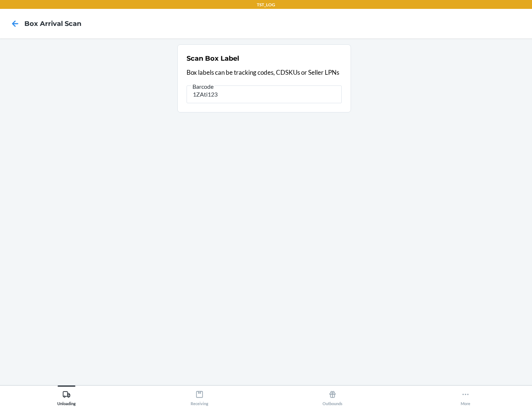 The height and width of the screenshot is (407, 532). Describe the element at coordinates (66, 397) in the screenshot. I see `div: Unloading` at that location.